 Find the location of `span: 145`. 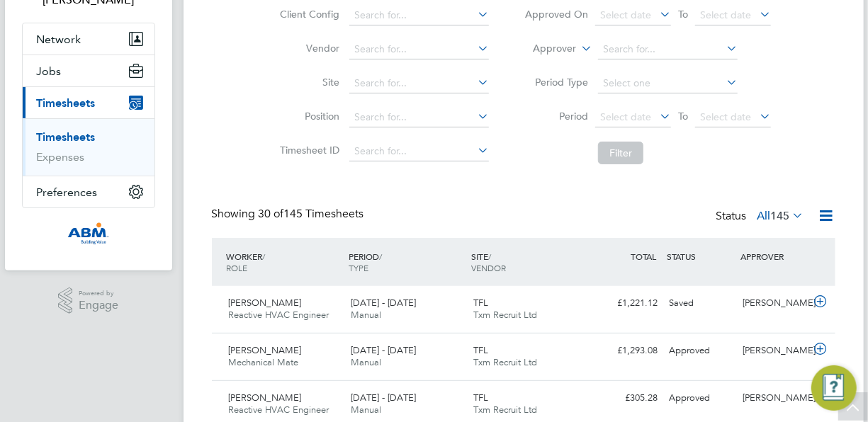

span: 145 is located at coordinates (780, 217).